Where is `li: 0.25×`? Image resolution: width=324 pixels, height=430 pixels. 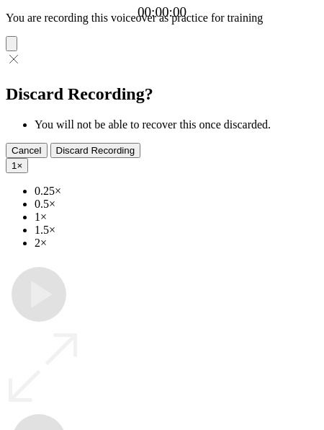
li: 0.25× is located at coordinates (177, 191).